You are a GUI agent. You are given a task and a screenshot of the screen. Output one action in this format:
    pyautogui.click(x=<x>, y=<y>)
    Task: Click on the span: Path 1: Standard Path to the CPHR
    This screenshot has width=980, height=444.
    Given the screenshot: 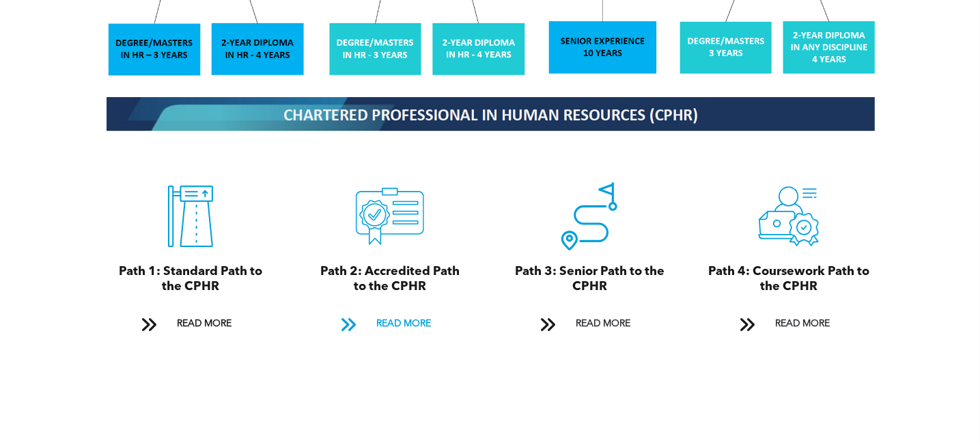 What is the action you would take?
    pyautogui.click(x=190, y=279)
    